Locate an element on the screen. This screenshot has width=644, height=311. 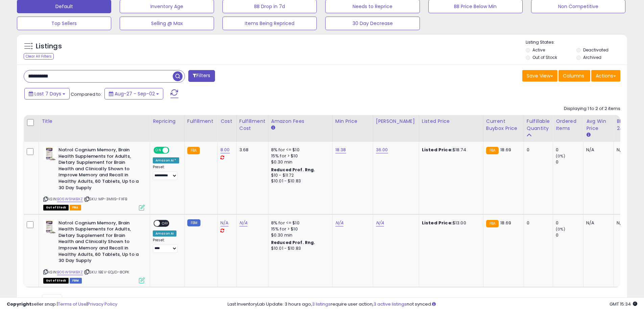
h5: Listings is located at coordinates (48, 46).